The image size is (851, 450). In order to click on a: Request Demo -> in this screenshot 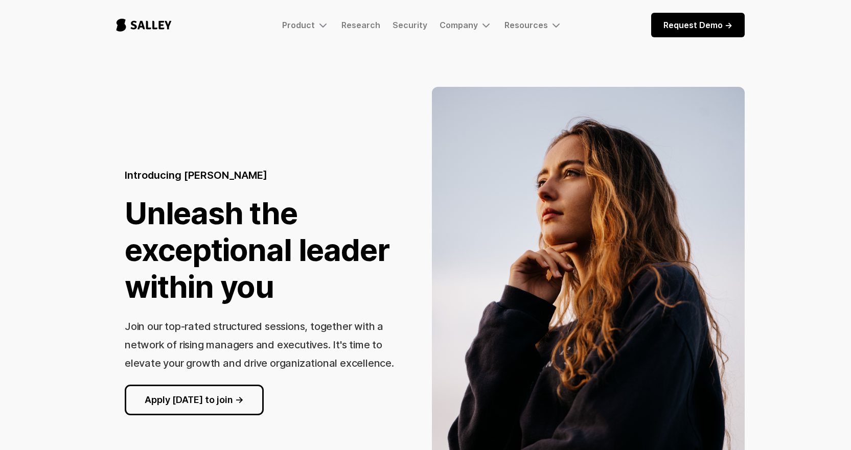, I will do `click(698, 25)`.